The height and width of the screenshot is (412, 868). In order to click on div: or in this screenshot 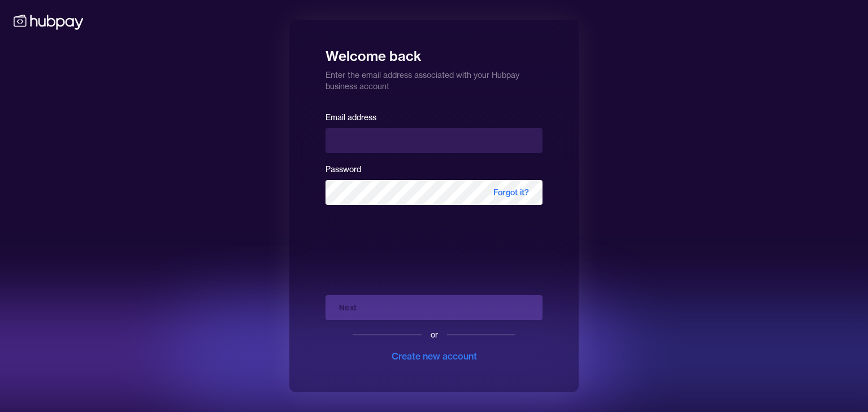, I will do `click(434, 335)`.